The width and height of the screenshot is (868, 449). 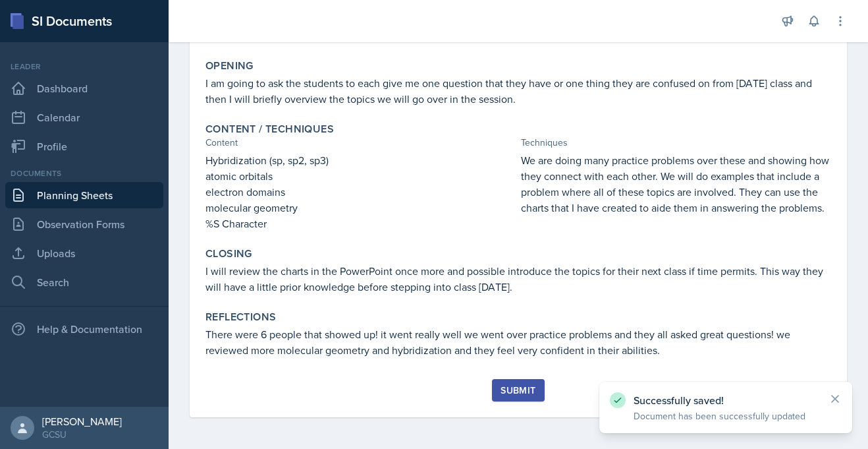 What do you see at coordinates (676, 143) in the screenshot?
I see `div: Techniques` at bounding box center [676, 143].